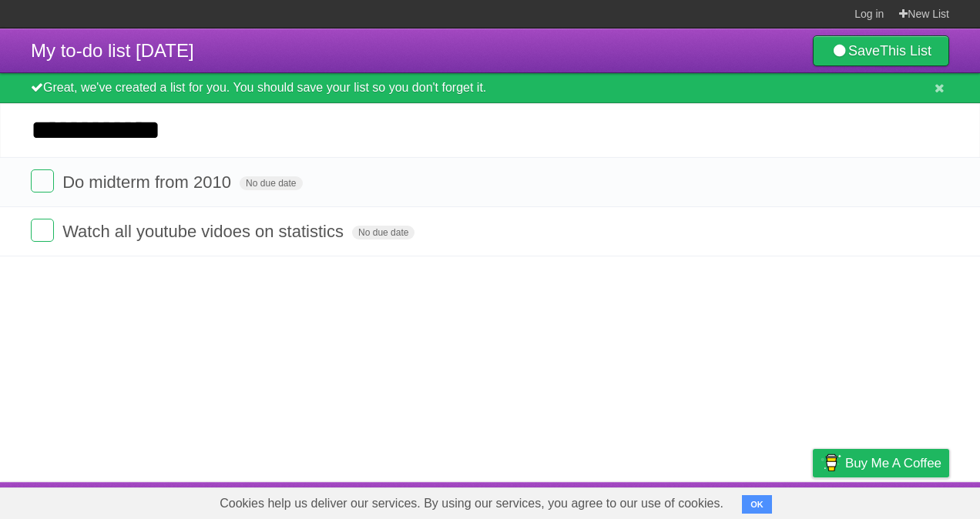 This screenshot has width=980, height=519. Describe the element at coordinates (830, 463) in the screenshot. I see `img: Buy me a coffee` at that location.